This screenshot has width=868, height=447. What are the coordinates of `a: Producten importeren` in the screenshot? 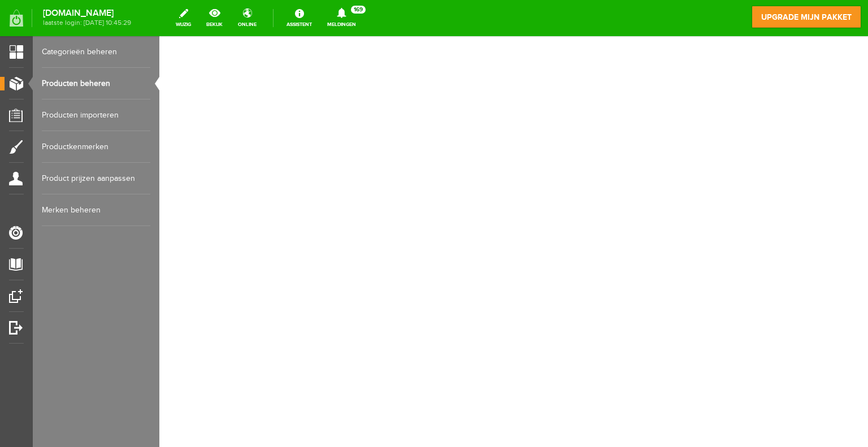 It's located at (96, 115).